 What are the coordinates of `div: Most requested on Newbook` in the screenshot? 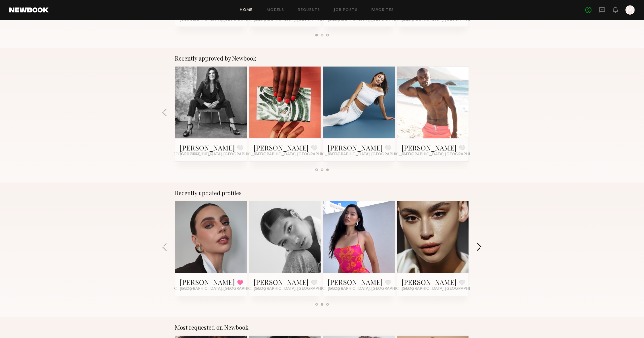 It's located at (322, 328).